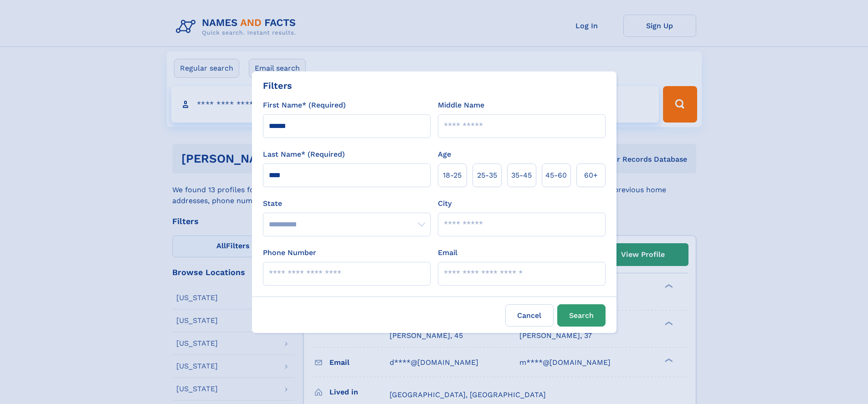  I want to click on span: 45‑60, so click(556, 175).